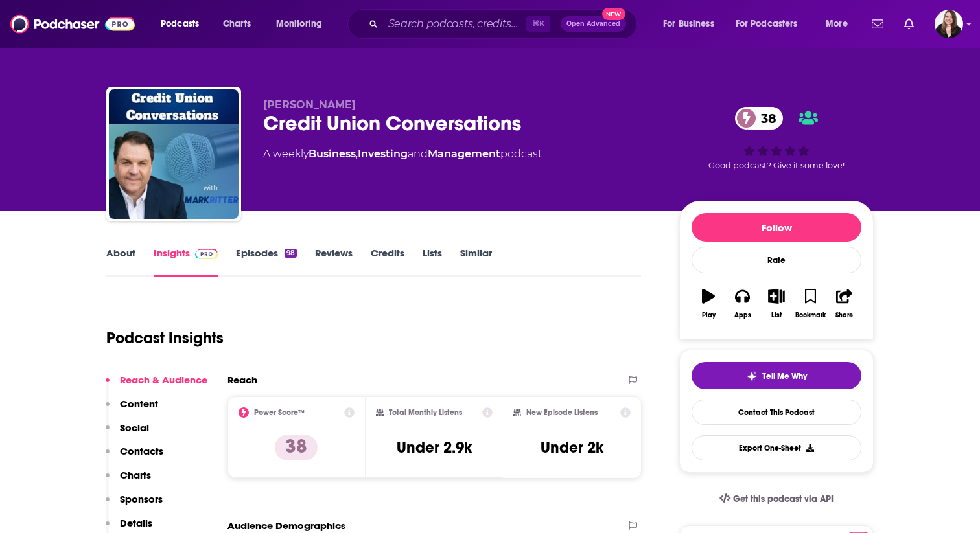 This screenshot has height=533, width=980. Describe the element at coordinates (73, 24) in the screenshot. I see `img: Podchaser - Follow, Share and Rate Podcasts` at that location.